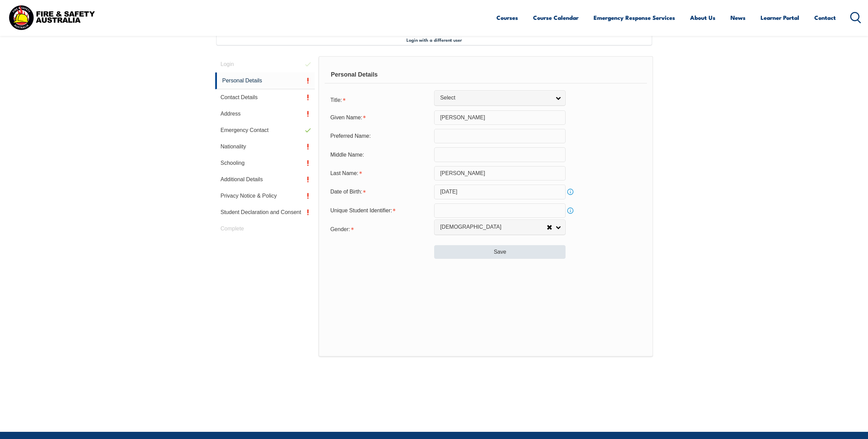 The height and width of the screenshot is (439, 868). Describe the element at coordinates (495, 98) in the screenshot. I see `span: Select` at that location.